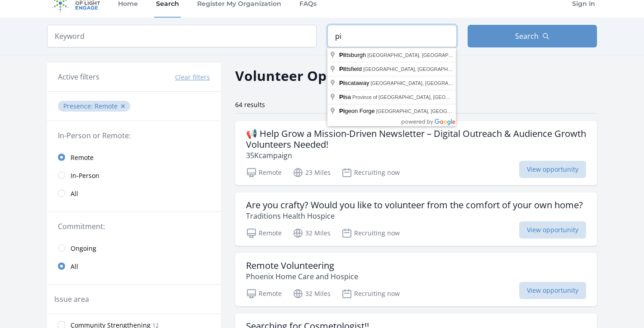 The image size is (644, 328). Describe the element at coordinates (358, 111) in the screenshot. I see `span: geon Forge` at that location.